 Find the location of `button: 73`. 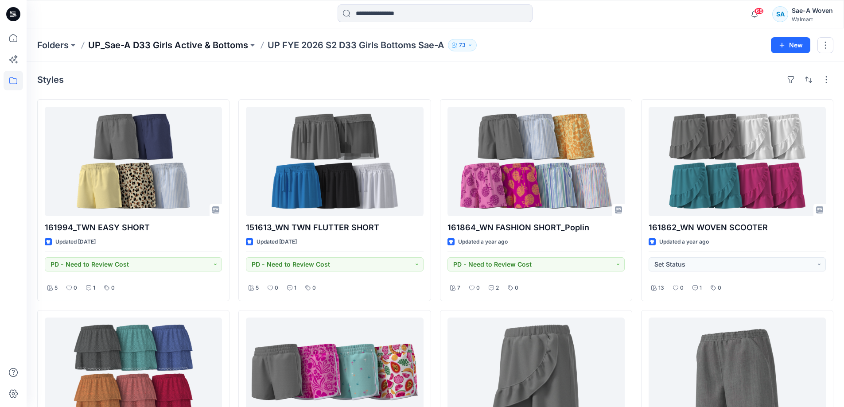

button: 73 is located at coordinates (462, 45).